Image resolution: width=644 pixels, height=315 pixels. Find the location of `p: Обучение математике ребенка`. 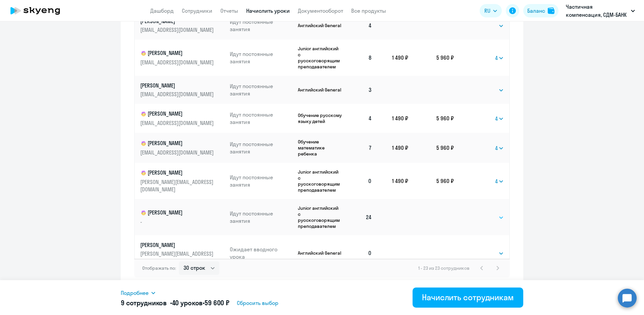

p: Обучение математике ребенка is located at coordinates (321, 148).